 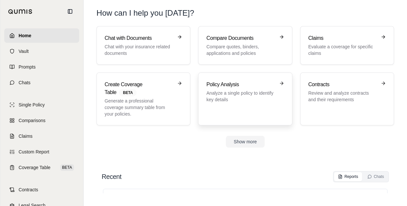 I want to click on span: Chats, so click(x=24, y=82).